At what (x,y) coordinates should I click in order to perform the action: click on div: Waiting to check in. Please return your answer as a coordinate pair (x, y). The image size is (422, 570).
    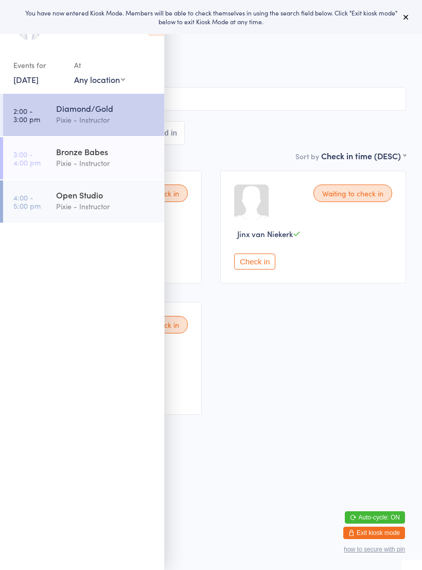
    Looking at the image, I should click on (353, 193).